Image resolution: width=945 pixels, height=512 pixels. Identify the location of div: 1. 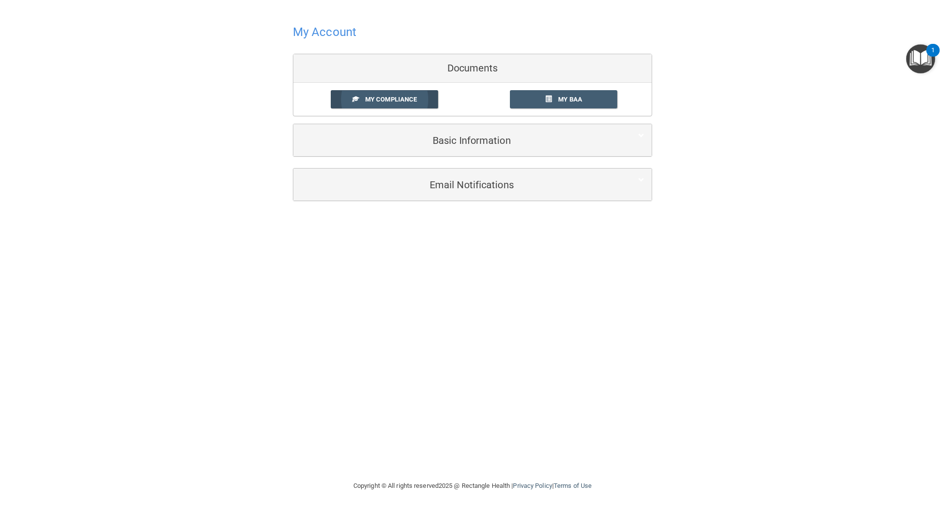
(933, 57).